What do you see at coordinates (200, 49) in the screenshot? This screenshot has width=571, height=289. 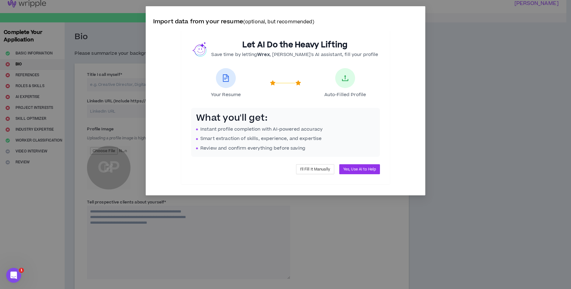 I see `img: wrex.png` at bounding box center [200, 49].